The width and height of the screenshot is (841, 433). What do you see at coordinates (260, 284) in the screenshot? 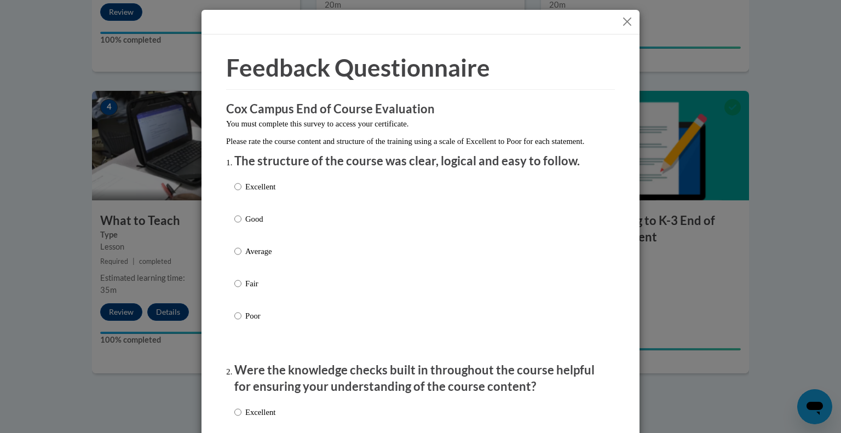
I see `p: Fair` at bounding box center [260, 284].